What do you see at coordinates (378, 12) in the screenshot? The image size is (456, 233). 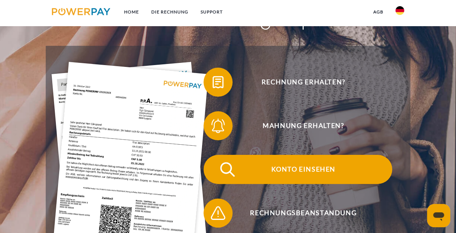 I see `a: agb` at bounding box center [378, 12].